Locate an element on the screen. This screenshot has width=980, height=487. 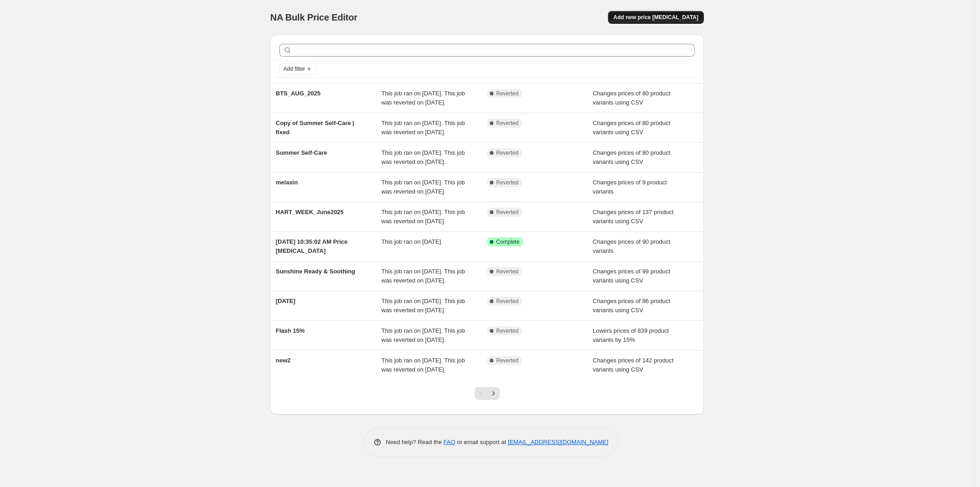
span: Summer Self-Care is located at coordinates (301, 153).